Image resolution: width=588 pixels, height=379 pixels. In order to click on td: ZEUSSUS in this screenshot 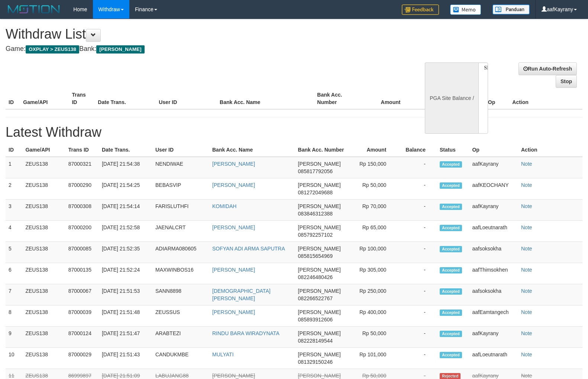, I will do `click(180, 316)`.